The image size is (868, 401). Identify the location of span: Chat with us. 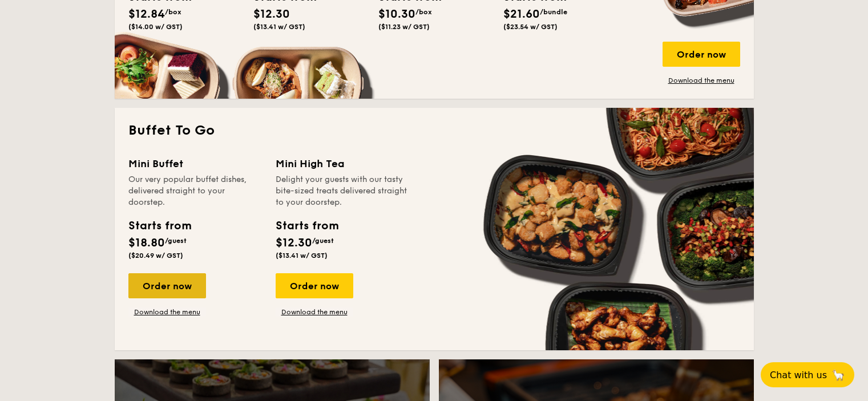
(799, 374).